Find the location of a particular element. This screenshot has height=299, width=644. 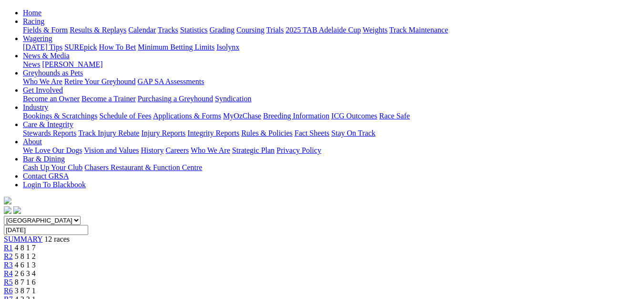

a: Home is located at coordinates (32, 12).